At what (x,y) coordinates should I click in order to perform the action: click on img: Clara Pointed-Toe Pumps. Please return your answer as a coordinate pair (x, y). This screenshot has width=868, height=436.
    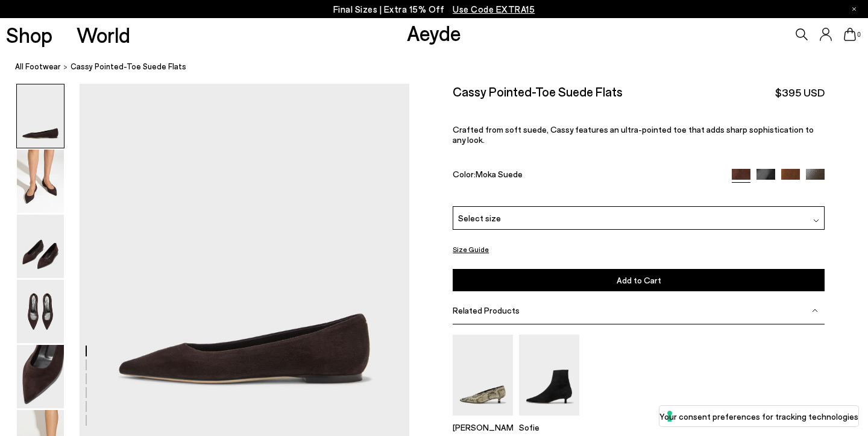
    Looking at the image, I should click on (482, 374).